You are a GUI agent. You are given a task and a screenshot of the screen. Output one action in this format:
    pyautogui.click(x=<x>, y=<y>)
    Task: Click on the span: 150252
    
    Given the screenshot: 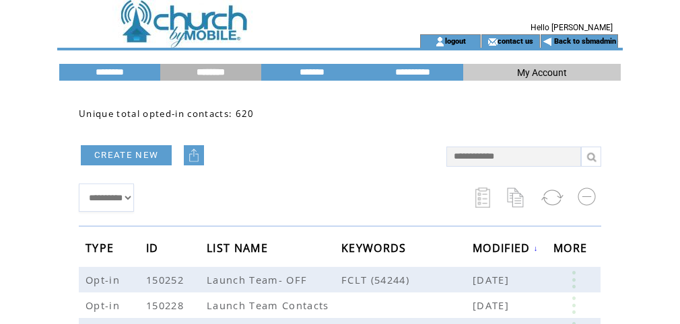 What is the action you would take?
    pyautogui.click(x=166, y=280)
    